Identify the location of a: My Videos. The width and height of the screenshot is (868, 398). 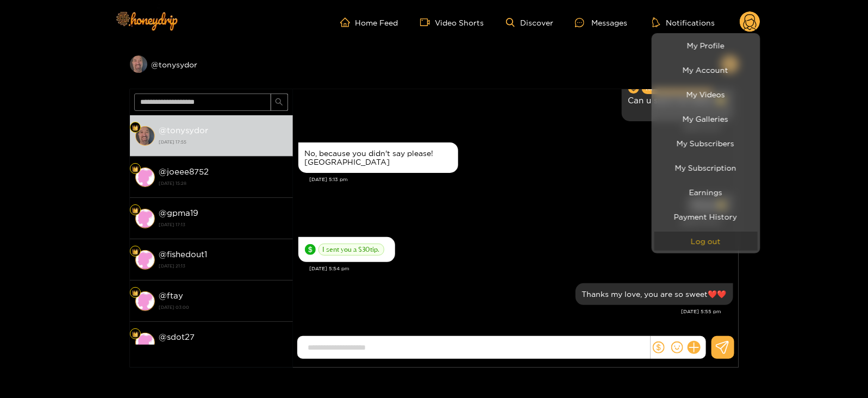
(706, 95).